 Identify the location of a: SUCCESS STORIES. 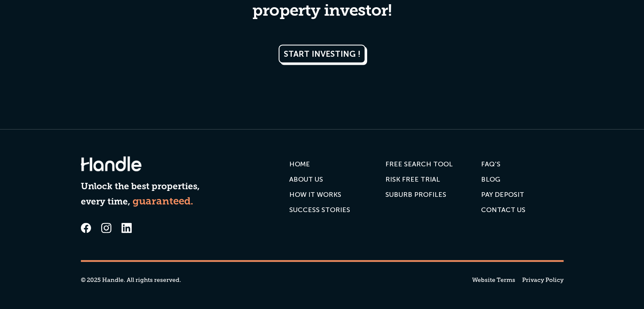
(319, 210).